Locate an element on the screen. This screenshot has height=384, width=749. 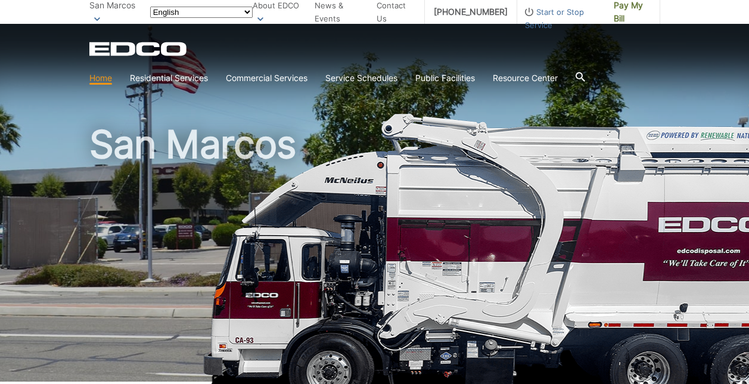
a: Public Facilities is located at coordinates (445, 78).